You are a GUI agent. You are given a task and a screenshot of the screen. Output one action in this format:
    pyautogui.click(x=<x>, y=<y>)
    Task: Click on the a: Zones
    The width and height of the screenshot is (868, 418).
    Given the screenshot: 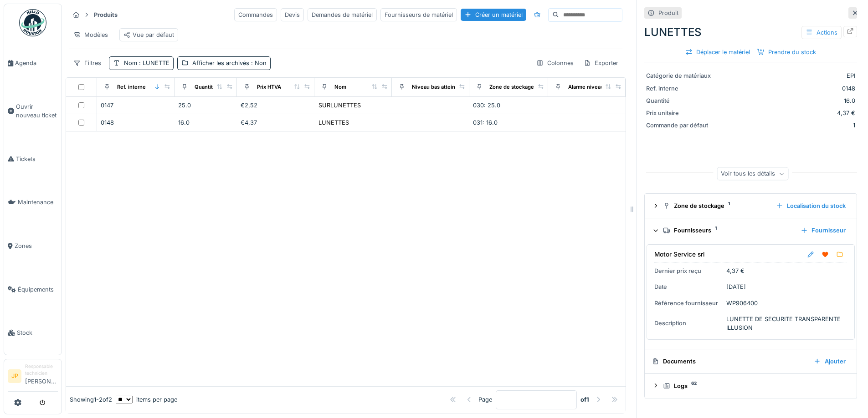 What is the action you would take?
    pyautogui.click(x=33, y=246)
    